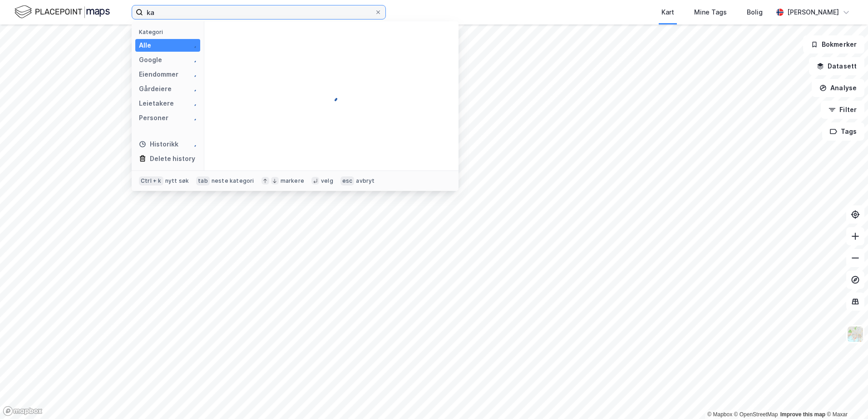 The width and height of the screenshot is (868, 419). I want to click on div: Google, so click(150, 60).